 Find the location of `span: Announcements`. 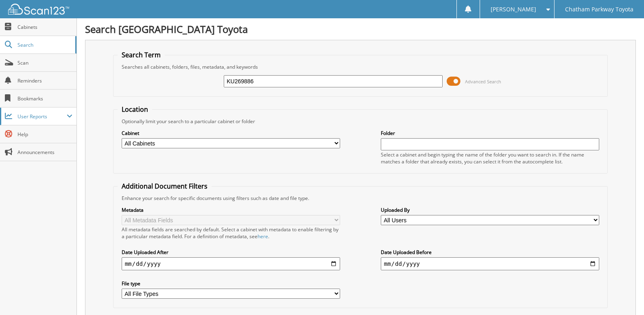

span: Announcements is located at coordinates (45, 152).